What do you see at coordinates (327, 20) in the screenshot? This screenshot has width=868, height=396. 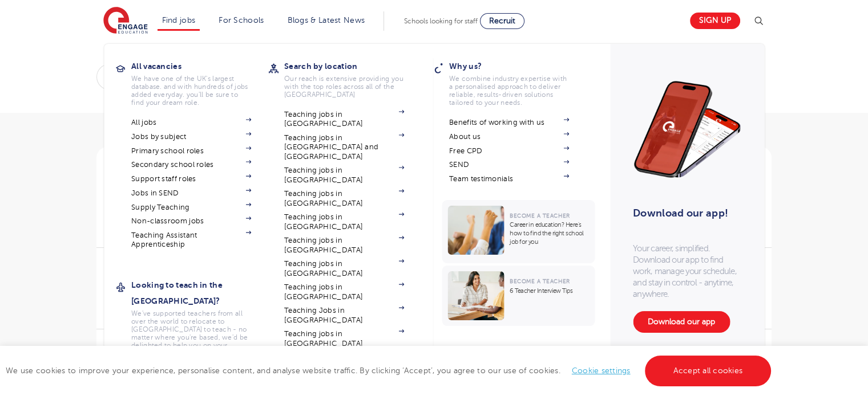 I see `a: Blogs & Latest News` at bounding box center [327, 20].